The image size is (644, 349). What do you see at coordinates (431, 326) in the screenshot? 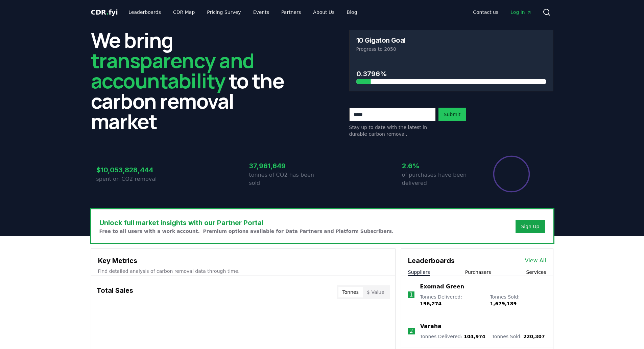
I see `p: Varaha` at bounding box center [431, 326].